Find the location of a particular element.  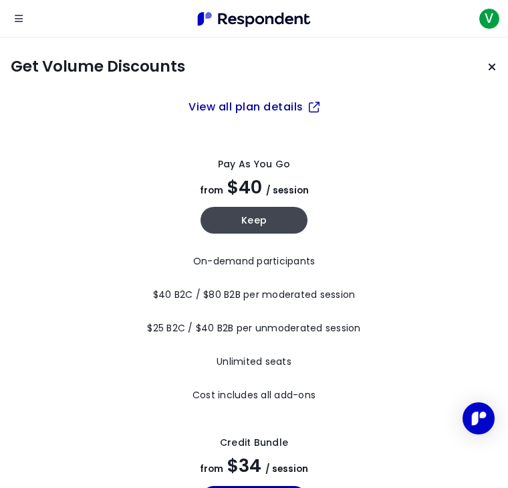

span: $34 is located at coordinates (244, 465).